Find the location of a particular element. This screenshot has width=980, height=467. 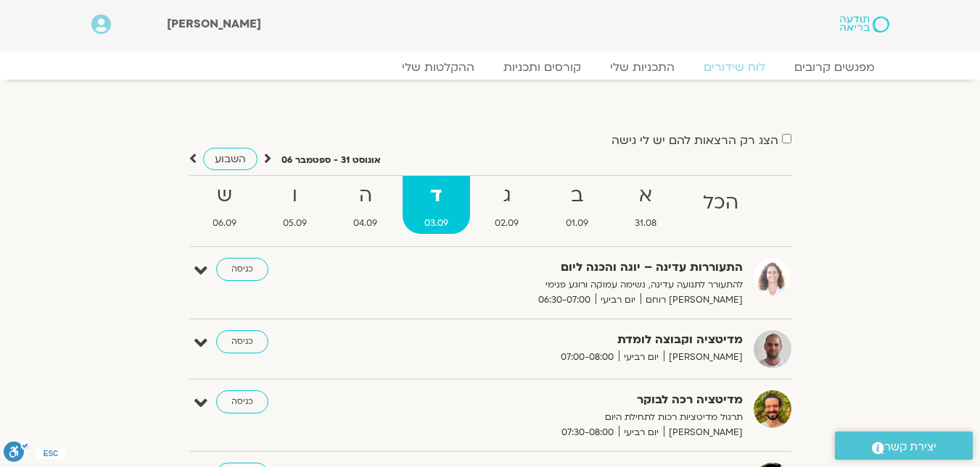

span: 01.09 is located at coordinates (576, 223).